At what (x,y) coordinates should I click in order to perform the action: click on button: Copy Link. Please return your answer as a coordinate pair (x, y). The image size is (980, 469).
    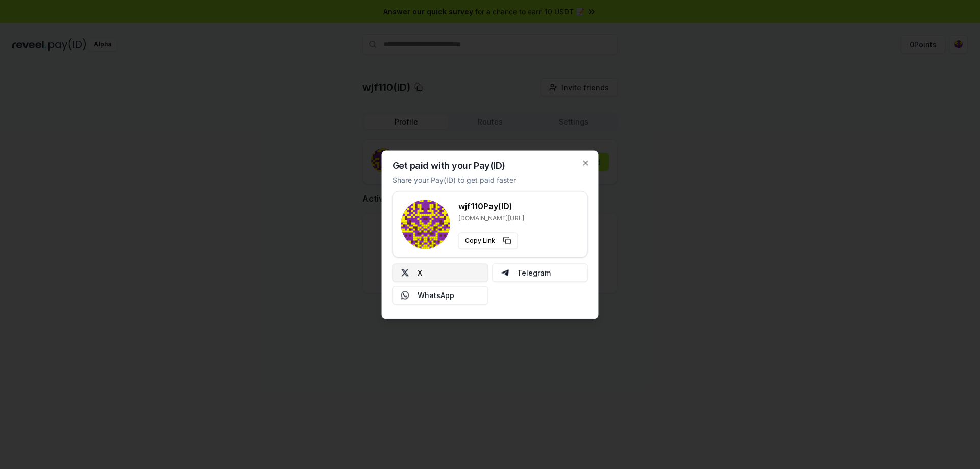
    Looking at the image, I should click on (488, 240).